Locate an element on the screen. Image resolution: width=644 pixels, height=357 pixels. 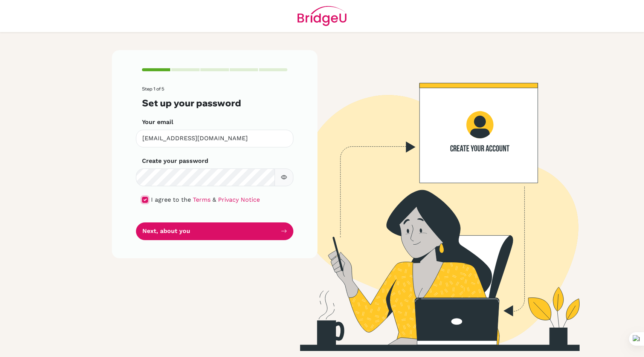
span: I agree to the is located at coordinates (171, 200).